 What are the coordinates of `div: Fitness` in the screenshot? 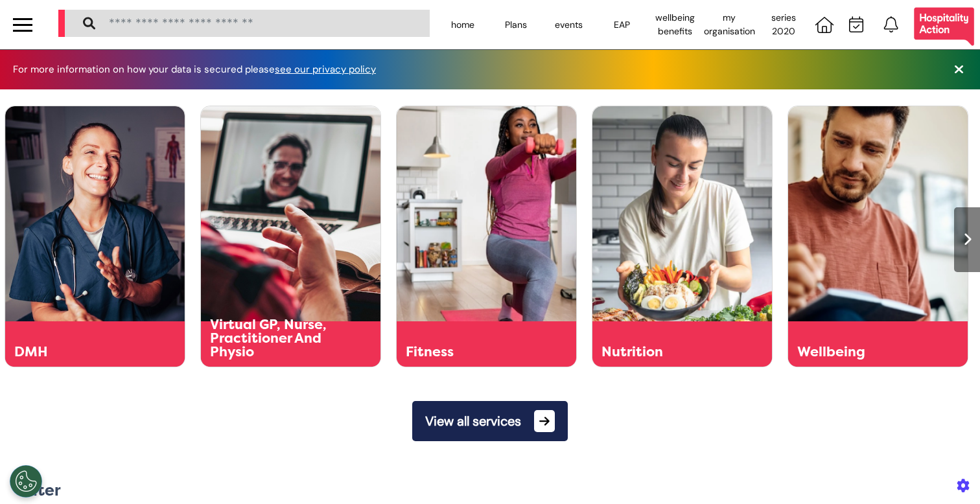 It's located at (468, 352).